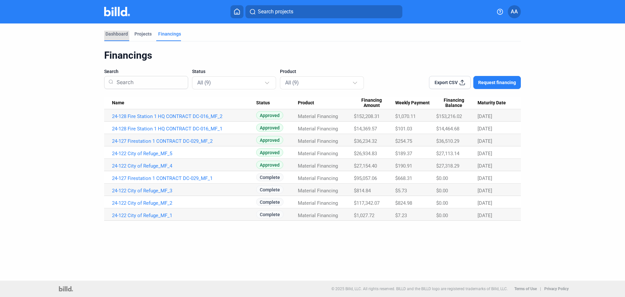  I want to click on span: Maturity Date, so click(492, 103).